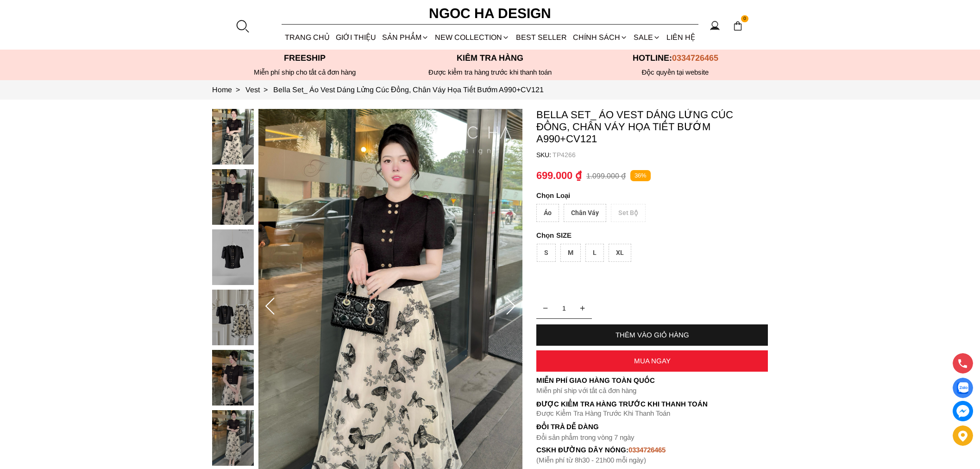  I want to click on a: BEST SELLER, so click(541, 37).